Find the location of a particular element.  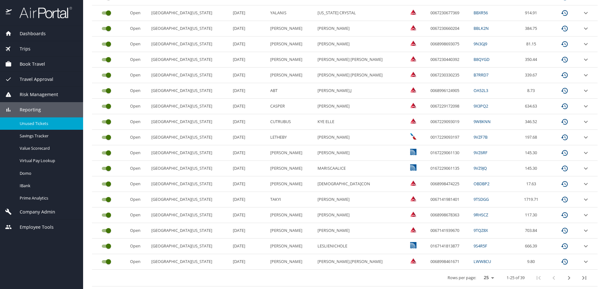

td: 17.63 is located at coordinates (533, 184).